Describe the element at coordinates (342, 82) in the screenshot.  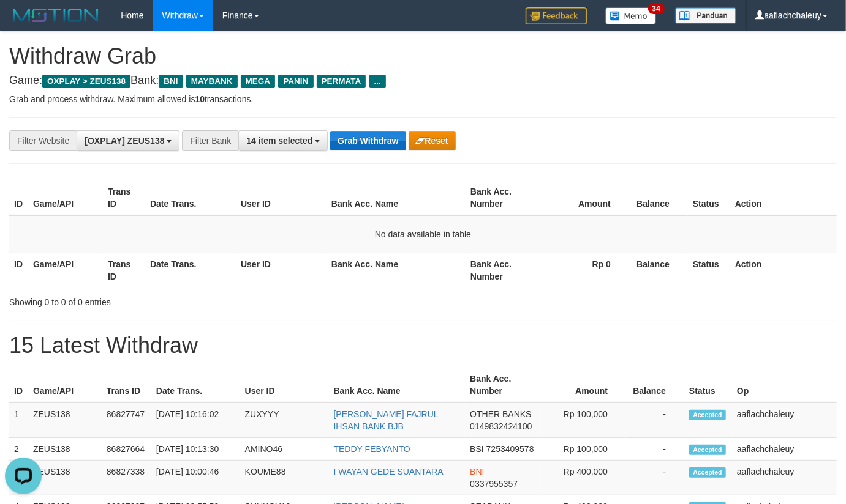
I see `span: PERMATA` at that location.